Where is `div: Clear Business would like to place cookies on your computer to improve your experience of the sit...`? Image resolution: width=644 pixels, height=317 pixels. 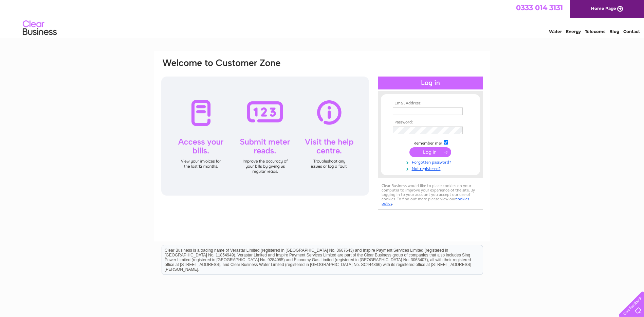
div: Clear Business would like to place cookies on your computer to improve your experience of the sit... is located at coordinates (430, 194).